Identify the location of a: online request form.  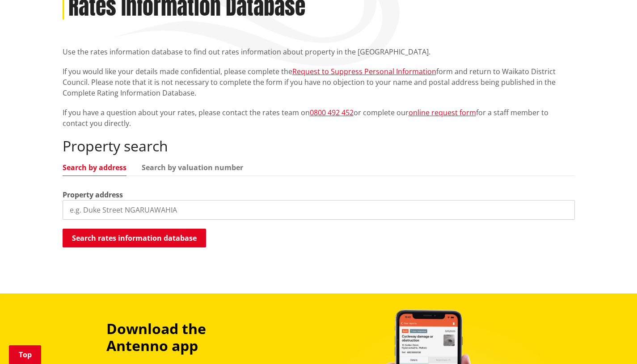
(442, 112).